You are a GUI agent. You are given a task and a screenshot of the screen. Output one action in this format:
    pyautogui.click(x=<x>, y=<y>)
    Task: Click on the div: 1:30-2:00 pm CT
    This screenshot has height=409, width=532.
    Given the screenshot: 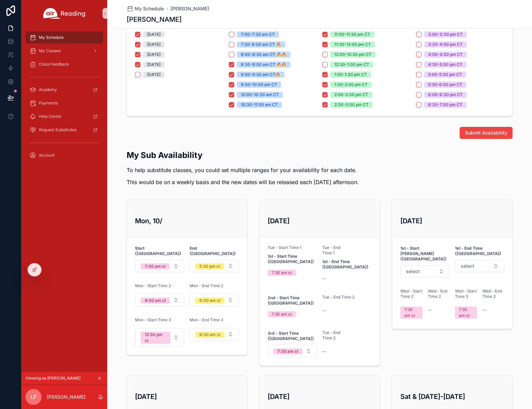 What is the action you would take?
    pyautogui.click(x=351, y=85)
    